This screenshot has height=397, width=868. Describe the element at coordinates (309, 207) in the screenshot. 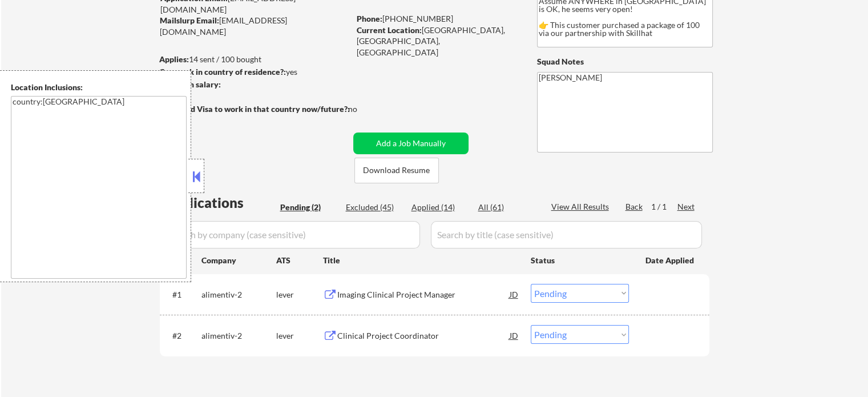

I see `div: Pending (2)` at that location.